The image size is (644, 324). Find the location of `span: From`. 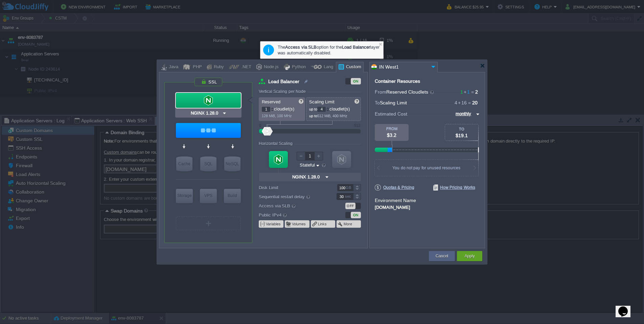

span: From is located at coordinates (381, 92).